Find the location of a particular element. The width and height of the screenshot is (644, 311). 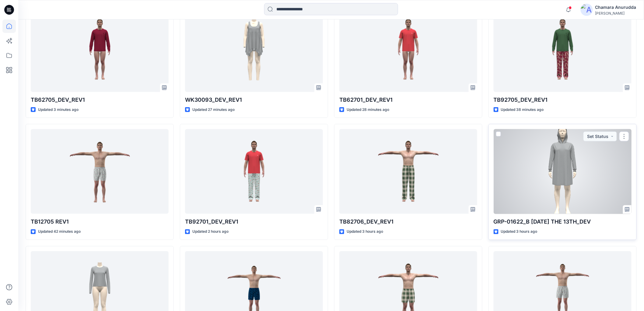

a: TB92701_DEV_REV1 is located at coordinates (254, 172).